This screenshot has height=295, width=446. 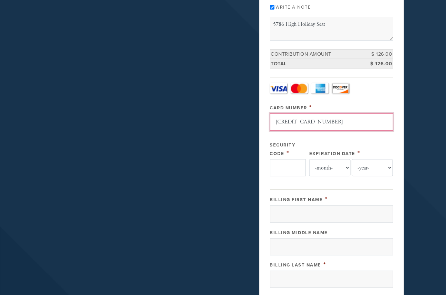 I want to click on a: Visa, so click(x=278, y=88).